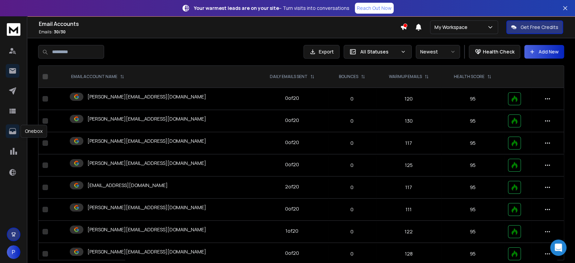  What do you see at coordinates (272, 8) in the screenshot?
I see `p: – Turn visits into conversations` at bounding box center [272, 8].